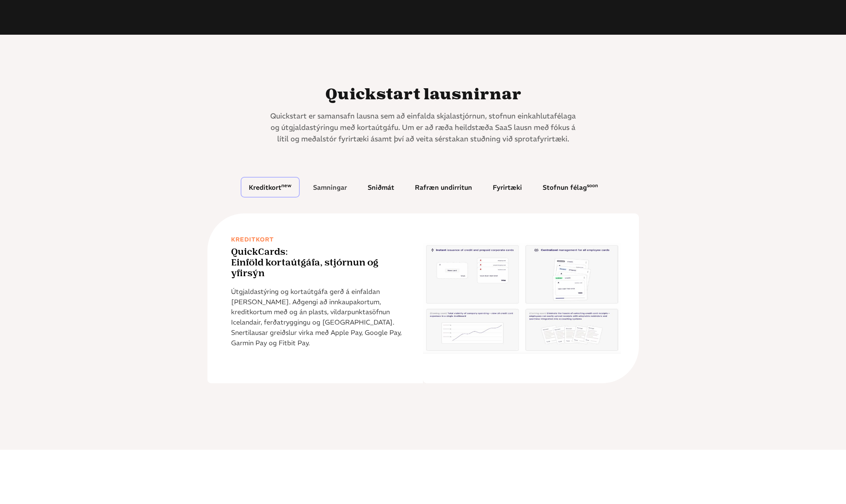  Describe the element at coordinates (444, 188) in the screenshot. I see `div: Rafræn undirritun` at that location.